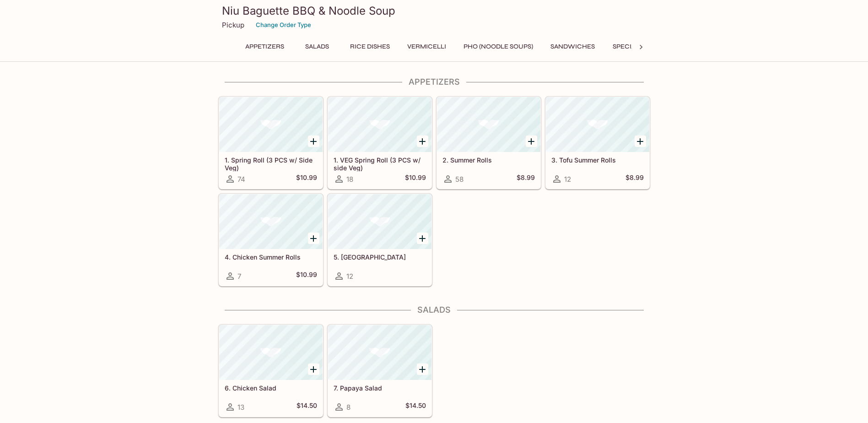  I want to click on button: Rice Dishes, so click(370, 47).